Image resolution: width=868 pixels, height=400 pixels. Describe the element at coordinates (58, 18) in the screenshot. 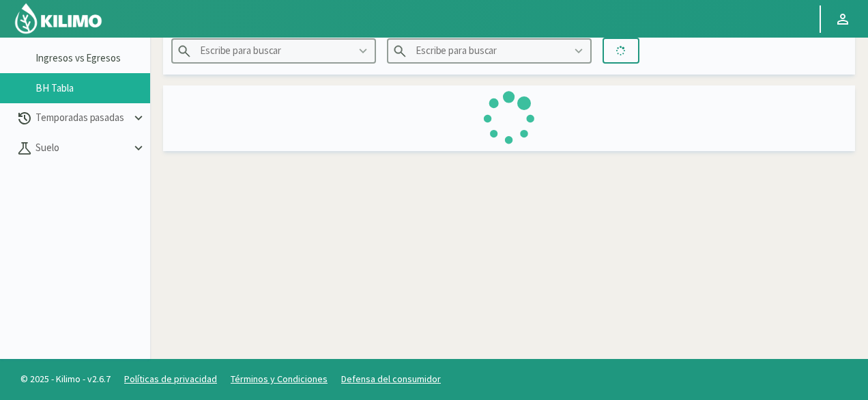

I see `img: Kilimo` at that location.